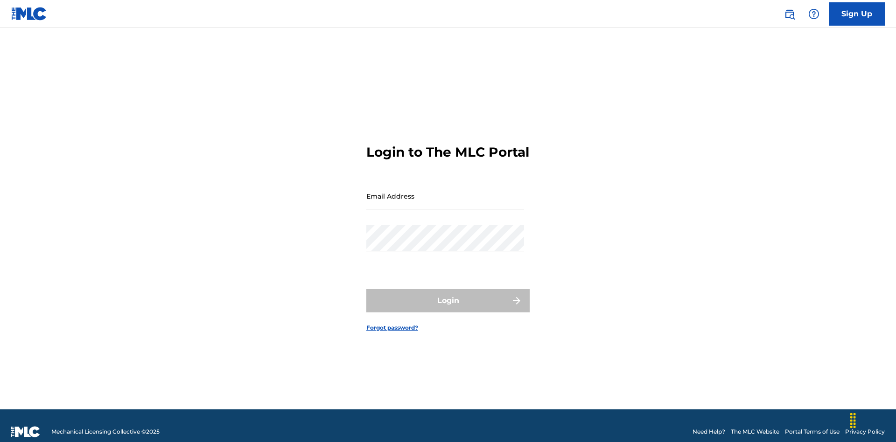 Image resolution: width=896 pixels, height=442 pixels. Describe the element at coordinates (853, 421) in the screenshot. I see `div: Drag` at that location.